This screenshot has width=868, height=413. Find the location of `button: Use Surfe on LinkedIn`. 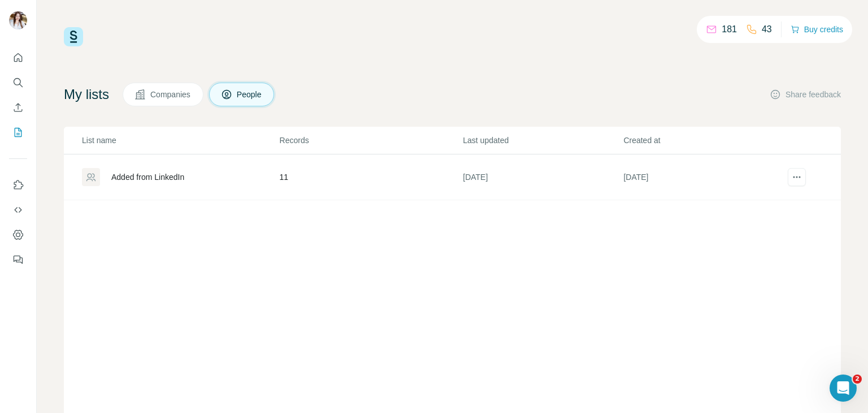

button: Use Surfe on LinkedIn is located at coordinates (18, 185).